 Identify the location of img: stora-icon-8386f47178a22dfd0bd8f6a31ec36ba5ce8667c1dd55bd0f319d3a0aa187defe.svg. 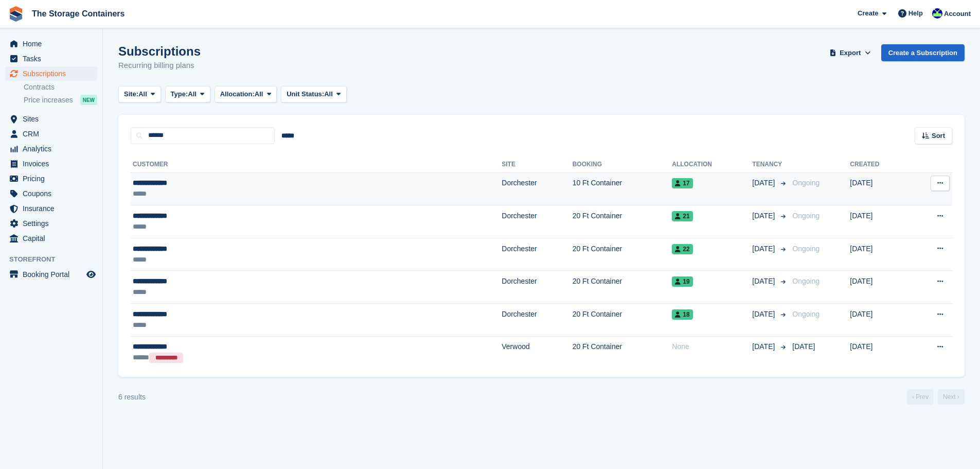
(16, 14).